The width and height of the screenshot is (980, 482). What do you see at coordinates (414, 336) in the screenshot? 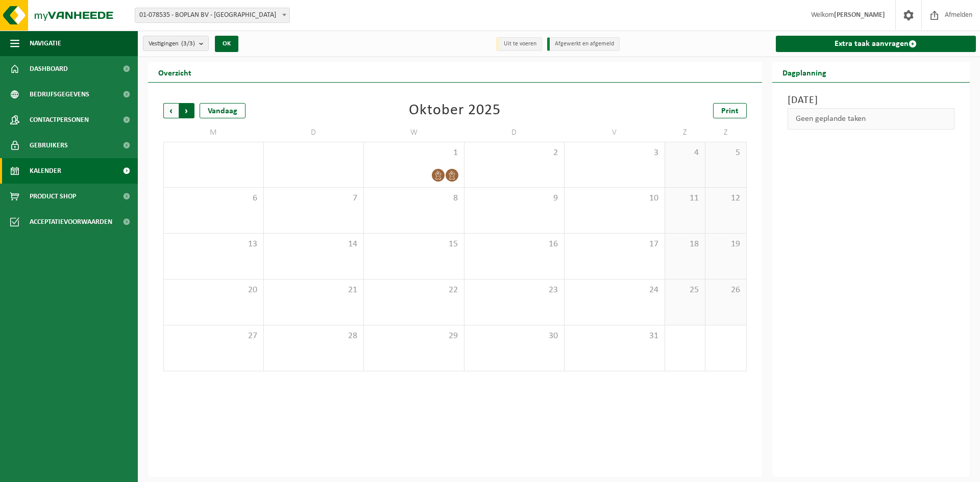
I see `span: 29` at bounding box center [414, 336].